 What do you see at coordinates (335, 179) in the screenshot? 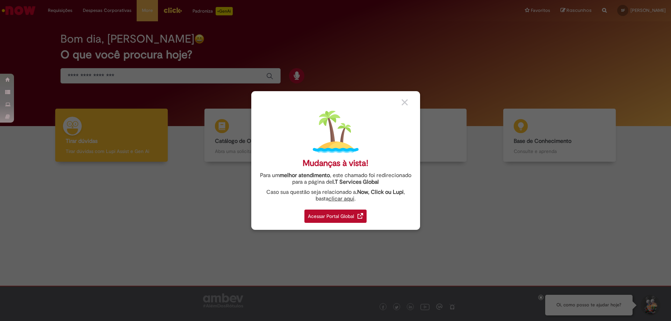
I see `div: Para um , este chamado foi redirecionado para a página de` at bounding box center [335, 179].